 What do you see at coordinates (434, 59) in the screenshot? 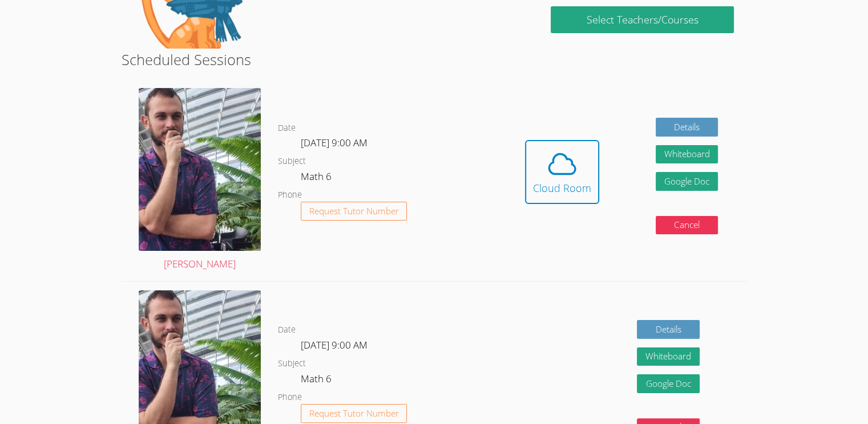
I see `h2: Scheduled Sessions` at bounding box center [434, 59].